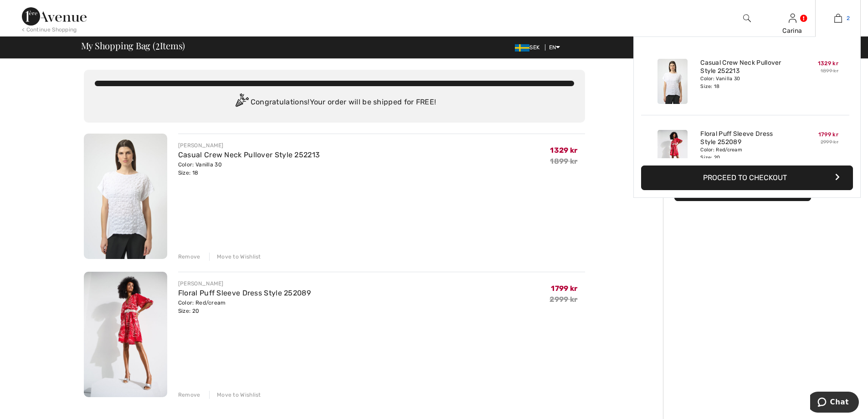 The width and height of the screenshot is (868, 419). I want to click on div: < Continue Shopping, so click(49, 29).